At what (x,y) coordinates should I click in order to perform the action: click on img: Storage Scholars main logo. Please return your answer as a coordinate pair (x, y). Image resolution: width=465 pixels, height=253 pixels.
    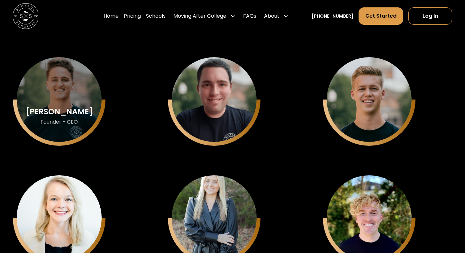
    Looking at the image, I should click on (26, 16).